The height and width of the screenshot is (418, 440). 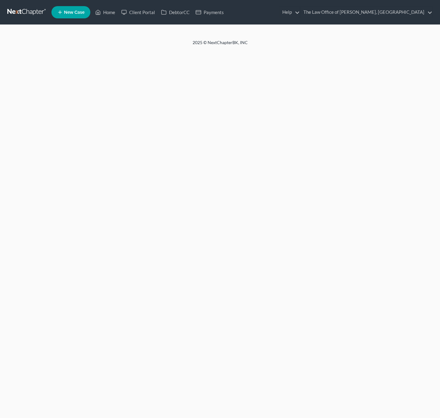 I want to click on a: Home, so click(x=105, y=12).